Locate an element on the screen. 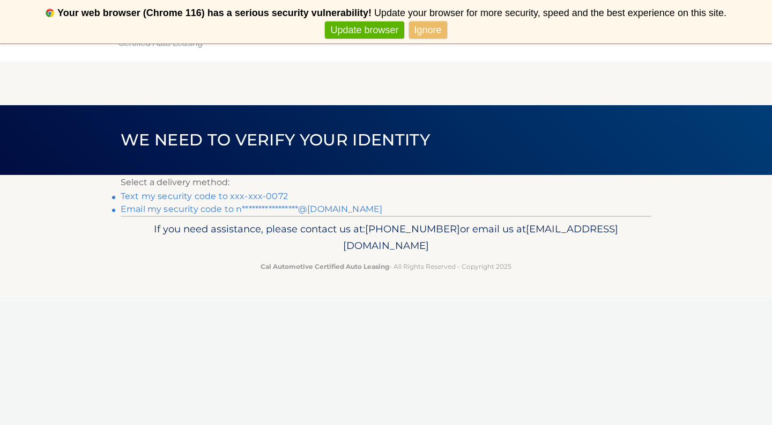  p: If you need assistance, please contact us at: or email us at is located at coordinates (386, 238).